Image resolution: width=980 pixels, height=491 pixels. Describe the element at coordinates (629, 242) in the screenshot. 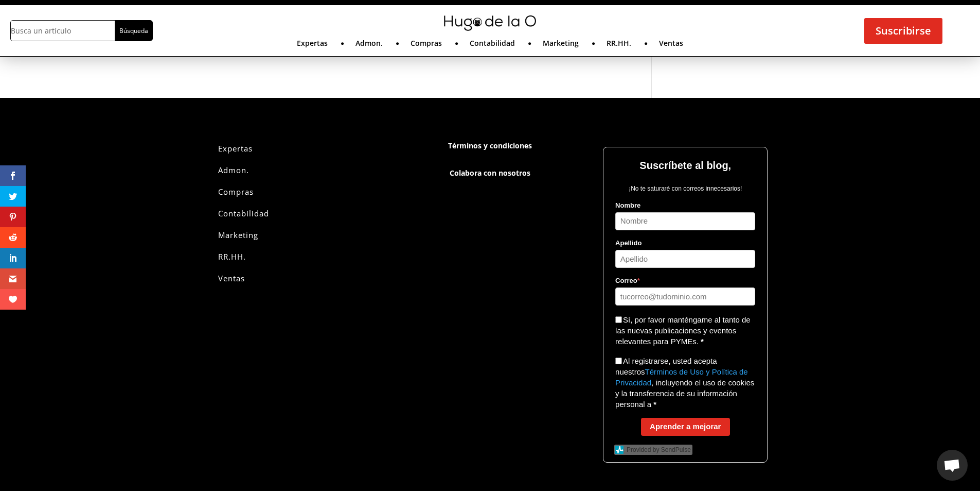

I see `span: Apellido` at that location.